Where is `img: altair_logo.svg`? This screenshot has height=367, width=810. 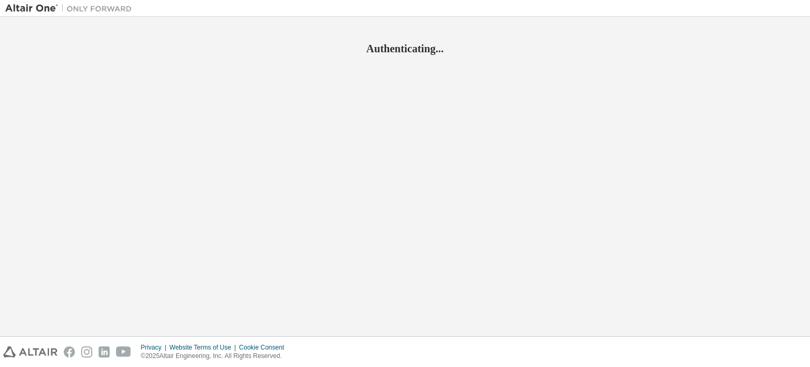
img: altair_logo.svg is located at coordinates (30, 351).